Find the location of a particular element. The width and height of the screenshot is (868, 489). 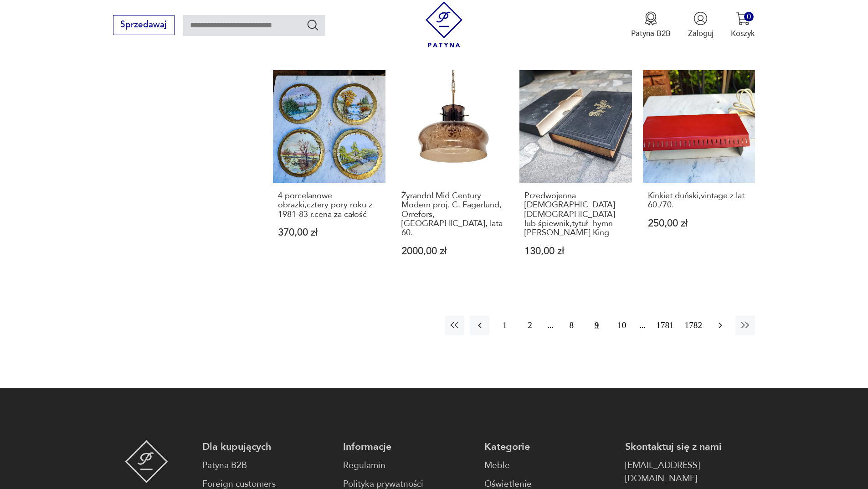

a: Sprzedawaj is located at coordinates (144, 26).